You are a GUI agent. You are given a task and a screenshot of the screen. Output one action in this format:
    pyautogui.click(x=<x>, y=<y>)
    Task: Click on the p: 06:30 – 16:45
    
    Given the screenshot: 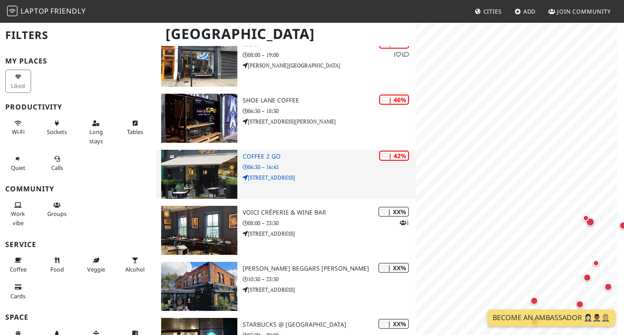 What is the action you would take?
    pyautogui.click(x=329, y=167)
    